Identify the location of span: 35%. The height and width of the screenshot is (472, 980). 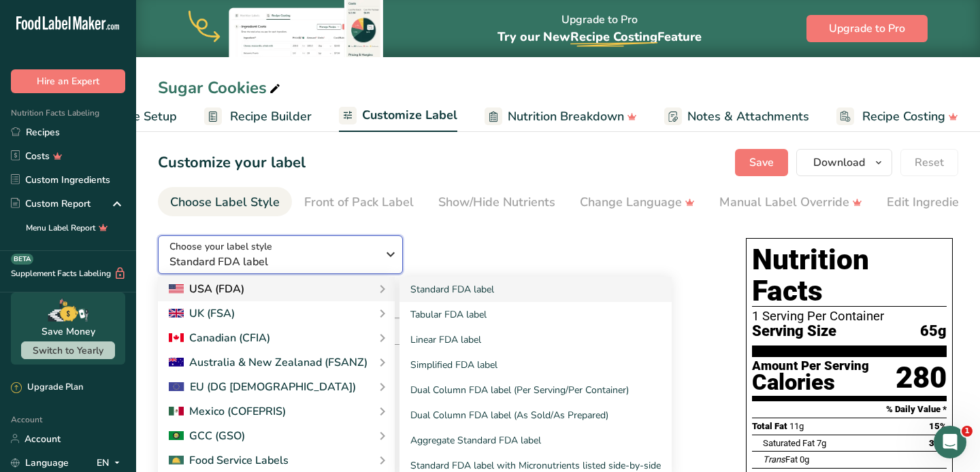
(938, 443).